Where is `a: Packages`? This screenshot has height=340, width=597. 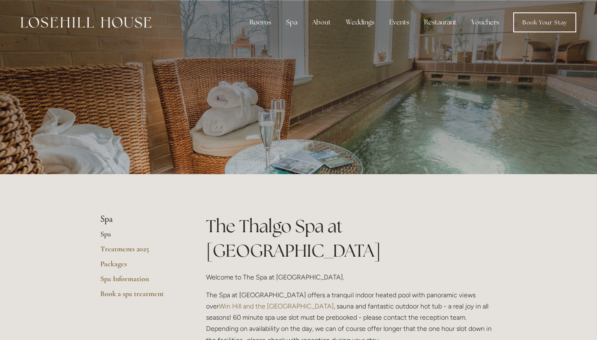 a: Packages is located at coordinates (140, 267).